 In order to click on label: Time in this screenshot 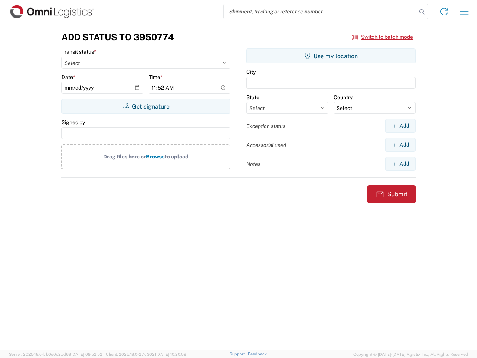, I will do `click(155, 77)`.